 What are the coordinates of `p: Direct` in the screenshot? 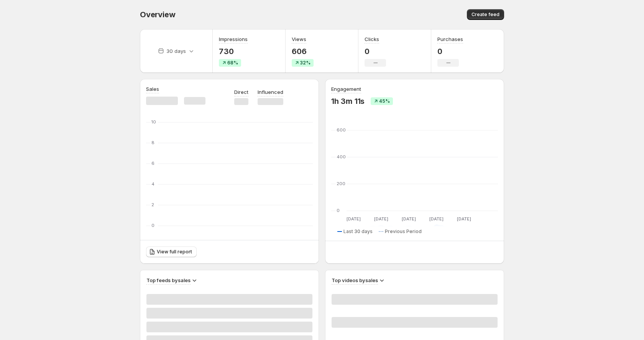 It's located at (241, 92).